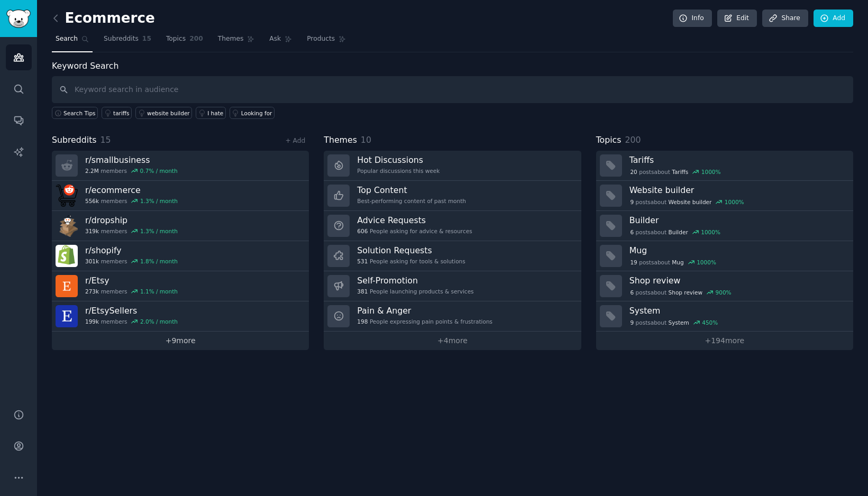 This screenshot has width=868, height=496. I want to click on a: I hate, so click(211, 113).